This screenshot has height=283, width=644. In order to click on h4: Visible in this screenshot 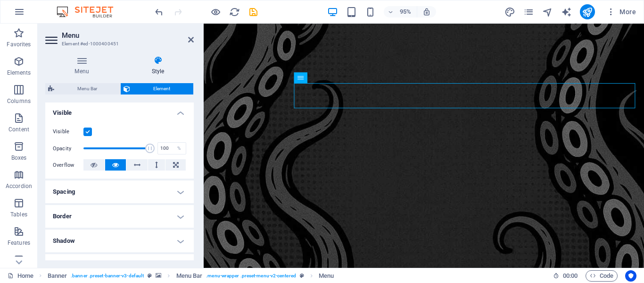, I will do `click(120, 110)`.